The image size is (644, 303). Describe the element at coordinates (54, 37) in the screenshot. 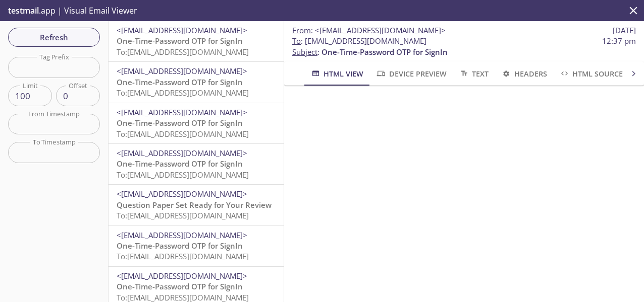

I see `span: Refresh` at that location.